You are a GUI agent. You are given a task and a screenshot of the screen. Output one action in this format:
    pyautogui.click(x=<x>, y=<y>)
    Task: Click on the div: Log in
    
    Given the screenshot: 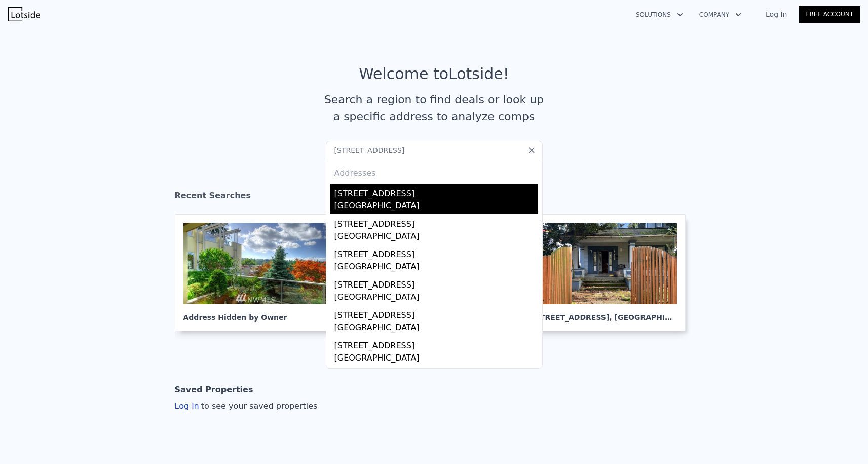 What is the action you would take?
    pyautogui.click(x=246, y=406)
    